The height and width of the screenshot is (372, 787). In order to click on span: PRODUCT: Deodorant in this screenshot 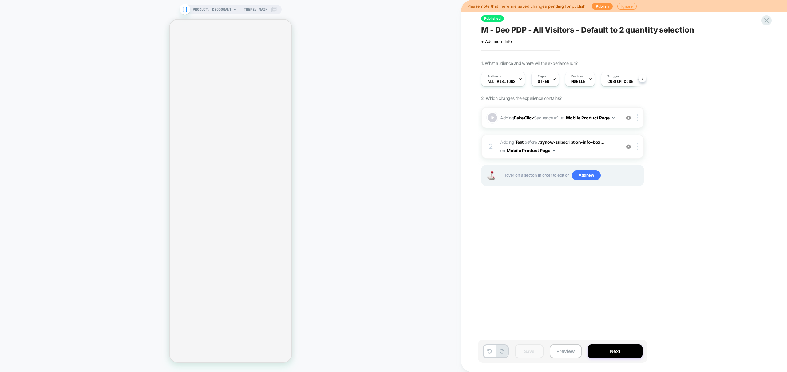, I will do `click(212, 10)`.